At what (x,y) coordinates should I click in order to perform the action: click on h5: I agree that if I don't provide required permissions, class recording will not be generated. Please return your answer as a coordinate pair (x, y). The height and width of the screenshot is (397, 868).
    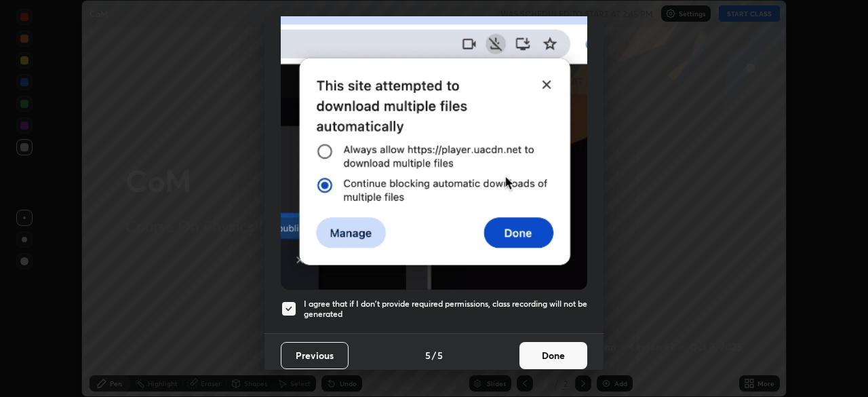
    Looking at the image, I should click on (445, 309).